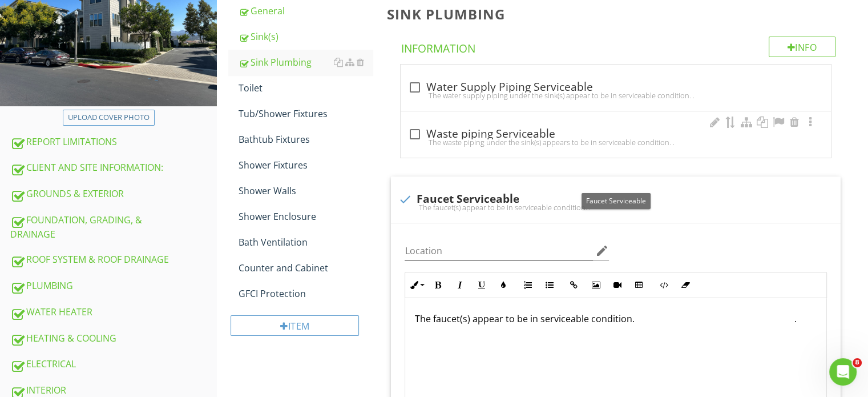  What do you see at coordinates (305, 242) in the screenshot?
I see `div: Bath Ventilation` at bounding box center [305, 242].